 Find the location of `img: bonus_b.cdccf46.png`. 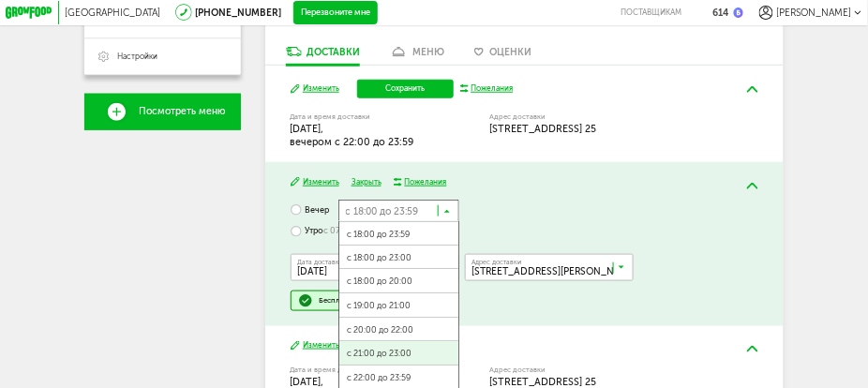

img: bonus_b.cdccf46.png is located at coordinates (739, 12).